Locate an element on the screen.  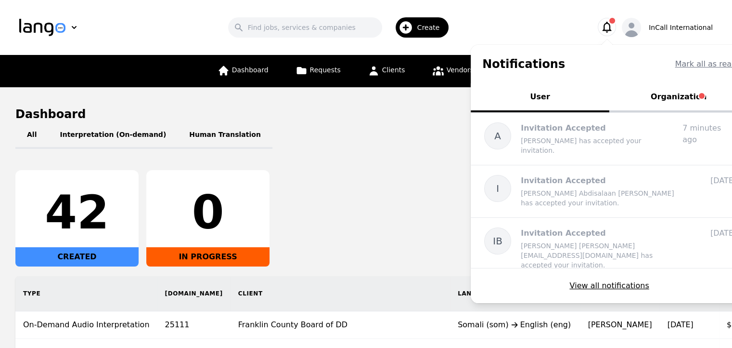
div: 42 is located at coordinates (77, 212).